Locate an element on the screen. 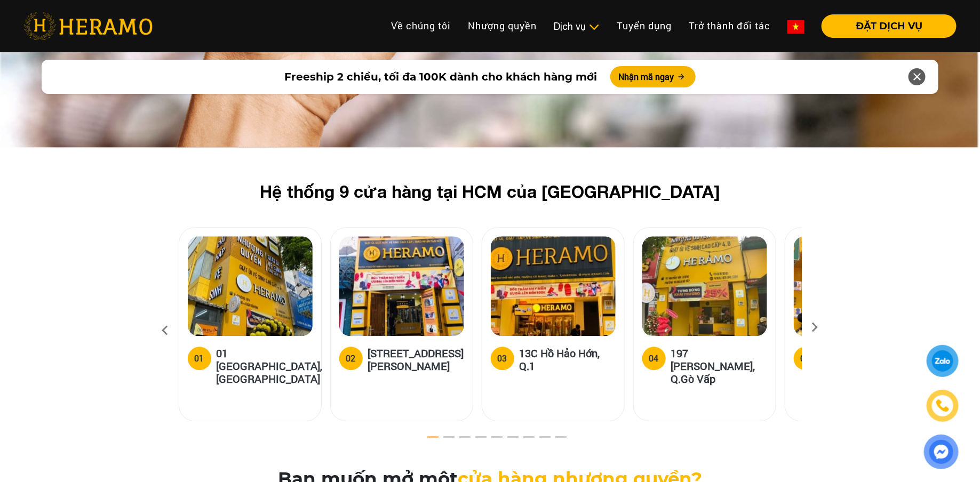  img: phone-icon is located at coordinates (943, 406).